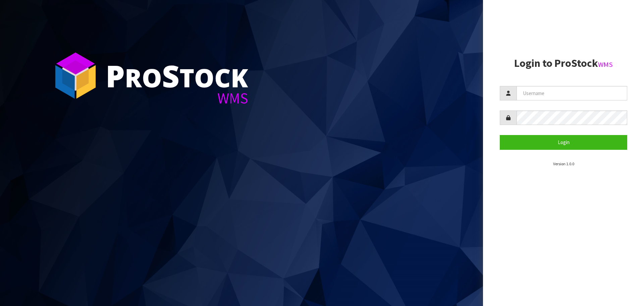 The image size is (644, 306). Describe the element at coordinates (177, 98) in the screenshot. I see `div: WMS` at that location.